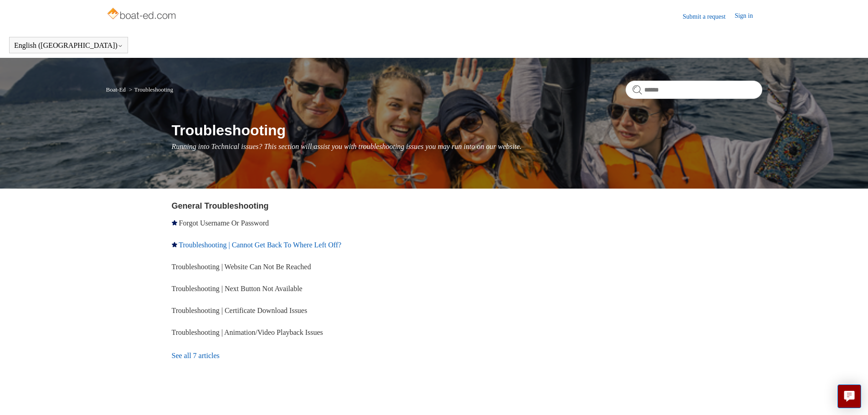  What do you see at coordinates (150, 89) in the screenshot?
I see `li: Troubleshooting` at bounding box center [150, 89].